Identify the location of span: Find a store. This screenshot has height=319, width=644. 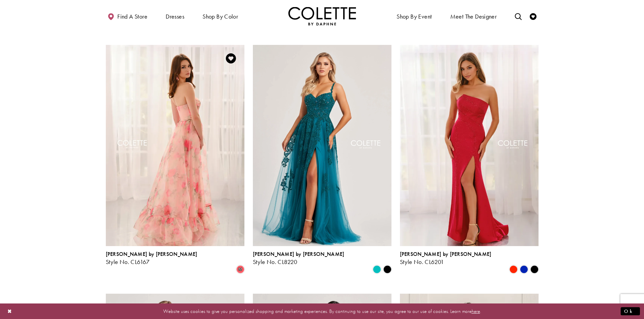
(132, 16).